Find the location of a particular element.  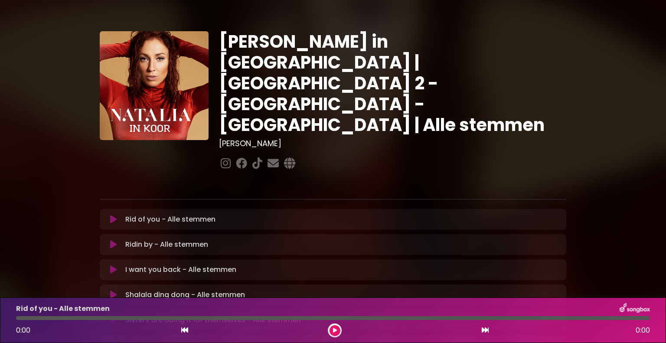

img: YTVS25JmS9CLUqXqkEhs is located at coordinates (154, 85).